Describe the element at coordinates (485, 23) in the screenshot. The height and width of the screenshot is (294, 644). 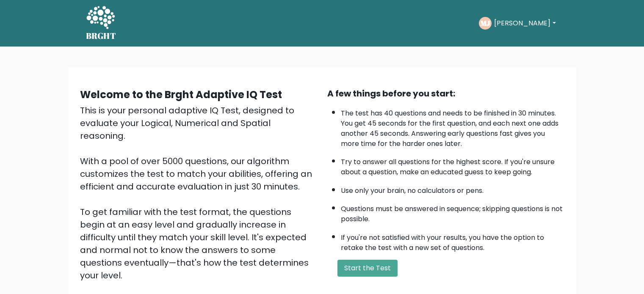
I see `text: MJ` at that location.